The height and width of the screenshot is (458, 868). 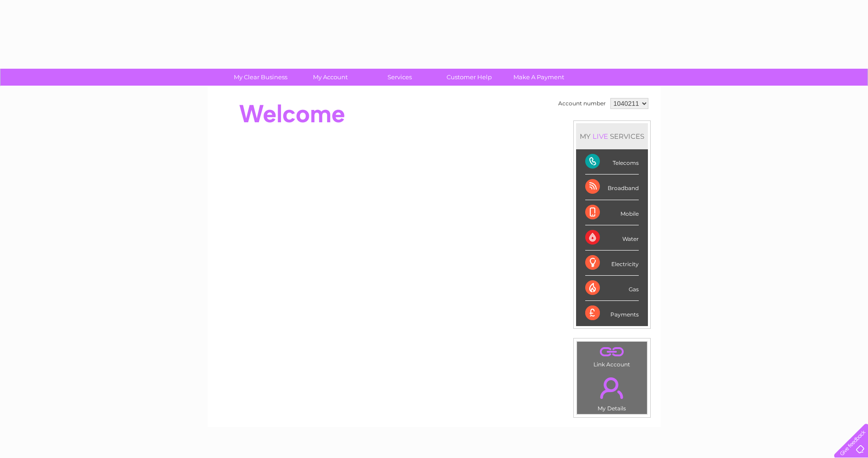 I want to click on div: Water, so click(x=612, y=238).